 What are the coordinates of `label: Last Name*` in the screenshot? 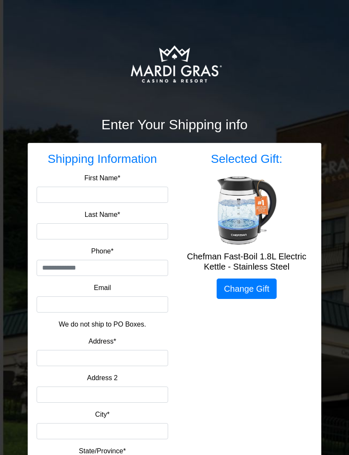 It's located at (102, 215).